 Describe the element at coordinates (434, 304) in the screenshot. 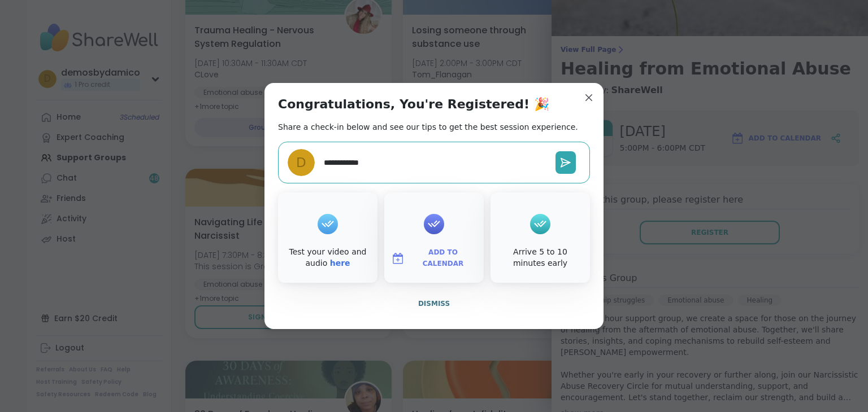

I see `button: Dismiss` at that location.